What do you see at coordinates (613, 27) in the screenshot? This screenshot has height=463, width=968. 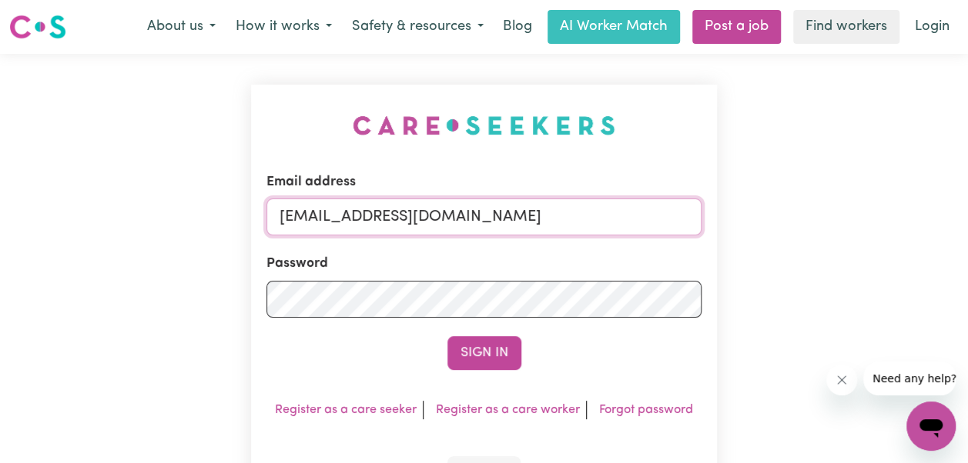 I see `a: AI Worker Match` at bounding box center [613, 27].